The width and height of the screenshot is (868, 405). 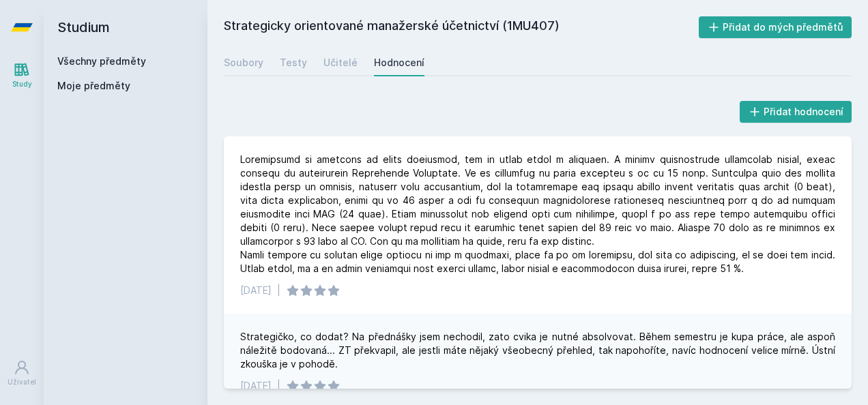 What do you see at coordinates (538, 214) in the screenshot?
I see `div: Loremipsumd si ametcons ad elits doeiusmod, tem in utlab etdol m aliquaen. A minimv quisnostrude ...` at bounding box center [538, 214].